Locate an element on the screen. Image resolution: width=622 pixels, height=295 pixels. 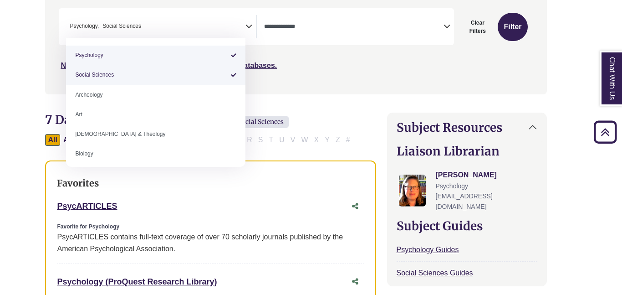
h2: Subject Guides is located at coordinates (467, 226).